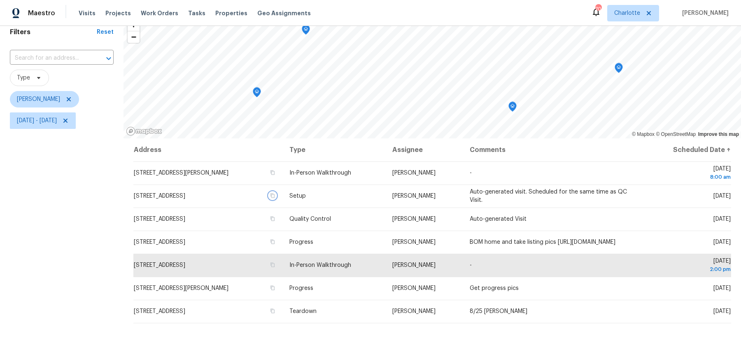  Describe the element at coordinates (109, 58) in the screenshot. I see `button: Open` at that location.